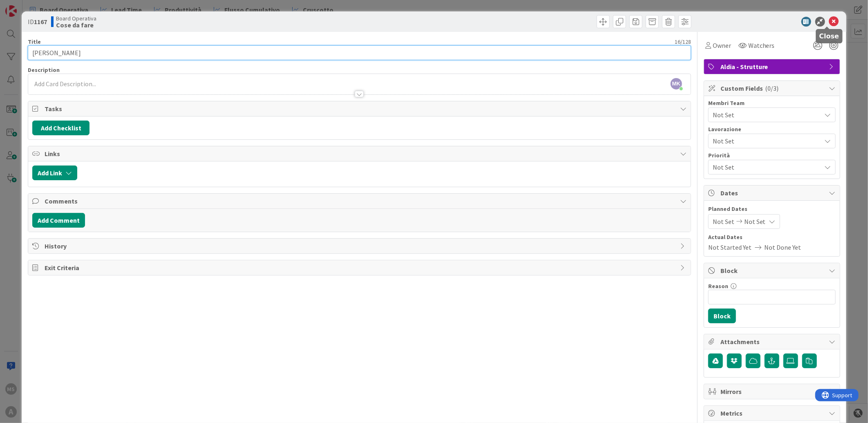 The width and height of the screenshot is (868, 423). What do you see at coordinates (27, 6) in the screenshot?
I see `span: Support` at bounding box center [27, 6].